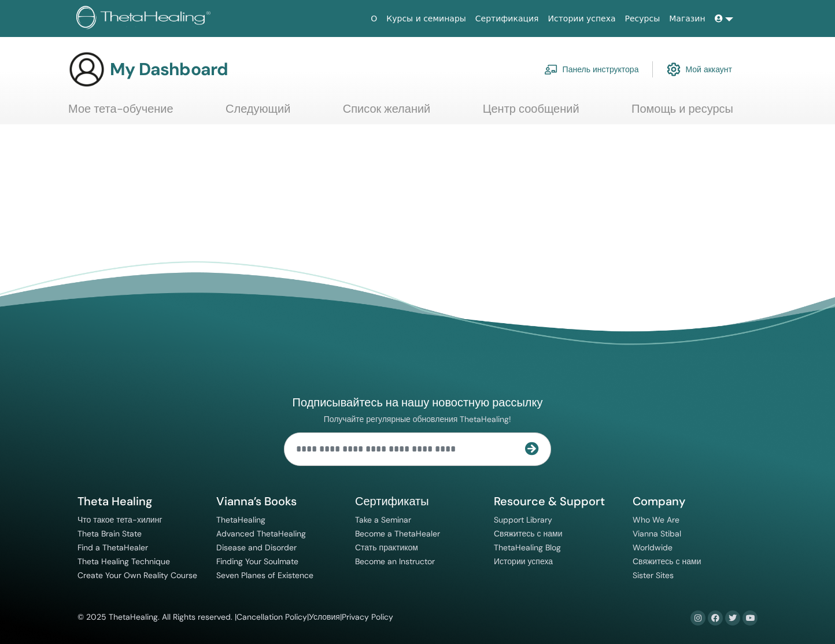 The image size is (835, 644). I want to click on a: Take a Seminar, so click(383, 520).